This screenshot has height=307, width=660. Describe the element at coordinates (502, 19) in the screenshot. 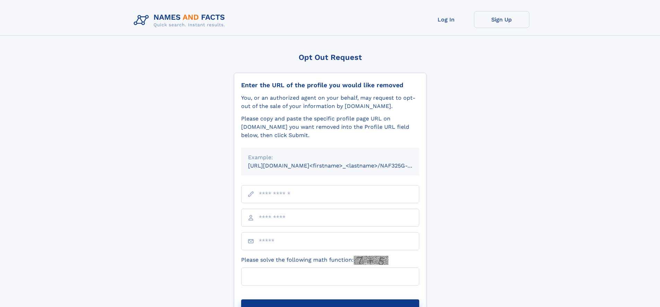

I see `a: Sign Up` at that location.